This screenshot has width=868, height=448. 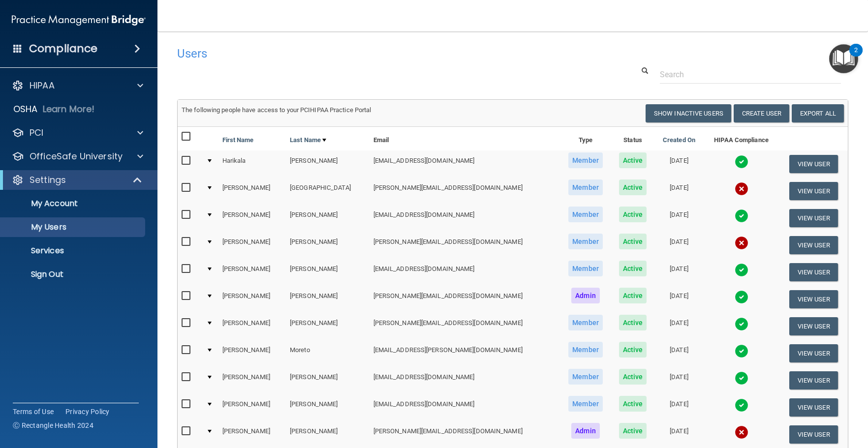 What do you see at coordinates (369, 54) in the screenshot?
I see `h4: Users` at bounding box center [369, 54].